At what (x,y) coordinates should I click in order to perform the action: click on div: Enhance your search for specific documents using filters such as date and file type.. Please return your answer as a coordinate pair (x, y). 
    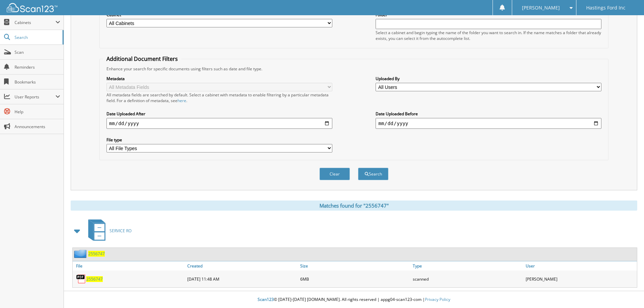
    Looking at the image, I should click on (354, 69).